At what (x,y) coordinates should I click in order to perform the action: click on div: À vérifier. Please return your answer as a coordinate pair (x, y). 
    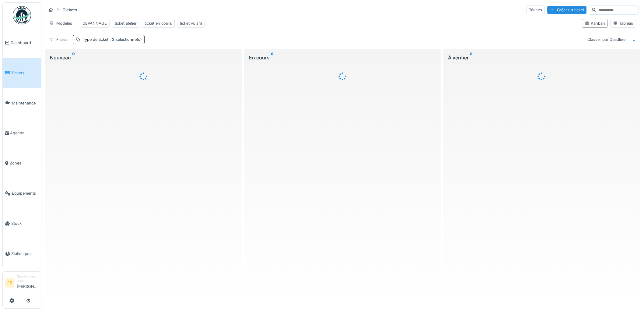
    Looking at the image, I should click on (542, 58).